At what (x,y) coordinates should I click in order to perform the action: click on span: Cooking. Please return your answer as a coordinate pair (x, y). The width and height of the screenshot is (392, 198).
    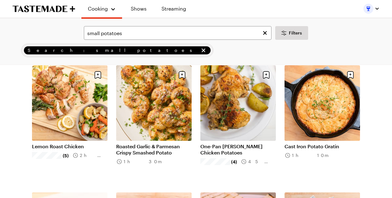
    Looking at the image, I should click on (98, 8).